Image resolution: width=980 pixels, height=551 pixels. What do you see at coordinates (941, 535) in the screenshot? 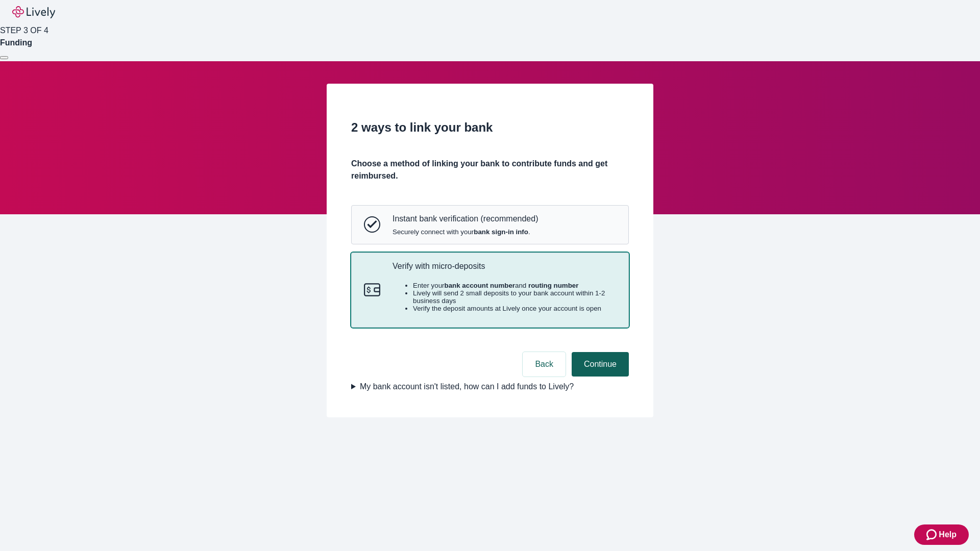
I see `button: Zendesk support iconHelp` at bounding box center [941, 535].